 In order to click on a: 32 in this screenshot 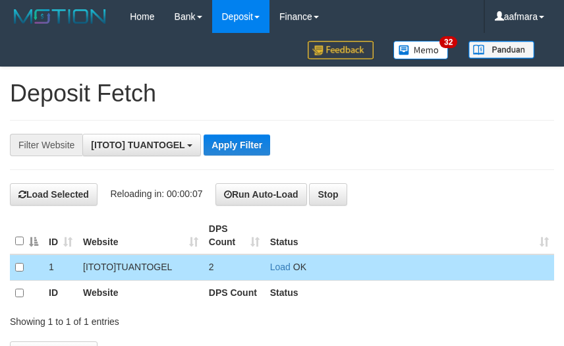, I will do `click(421, 49)`.